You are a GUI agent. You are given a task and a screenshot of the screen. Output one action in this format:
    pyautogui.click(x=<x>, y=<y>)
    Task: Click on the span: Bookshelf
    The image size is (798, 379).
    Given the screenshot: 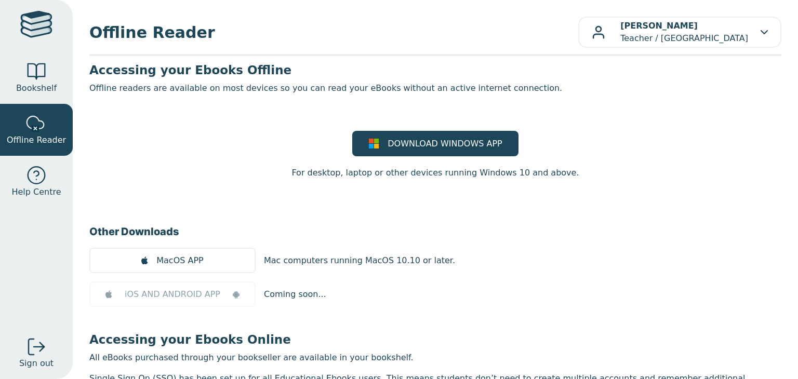 What is the action you would take?
    pyautogui.click(x=36, y=88)
    